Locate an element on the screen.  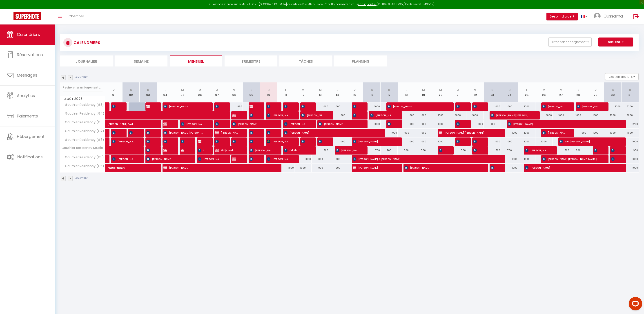
th: 05 is located at coordinates (182, 93).